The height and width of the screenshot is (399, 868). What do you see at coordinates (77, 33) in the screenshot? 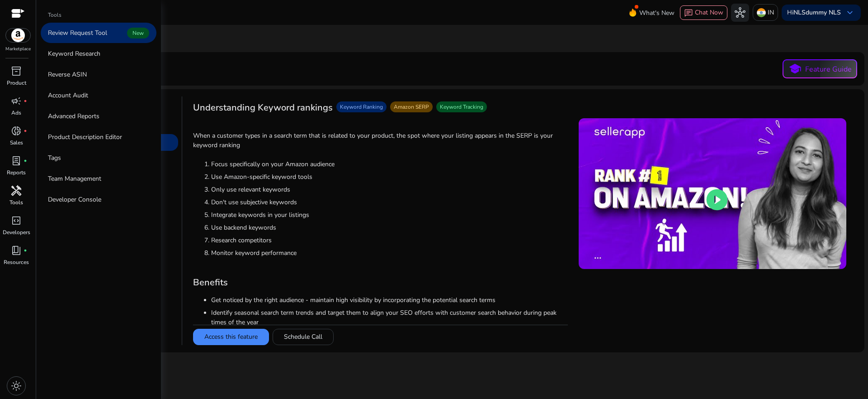
I see `p: Review Request Tool` at bounding box center [77, 33].